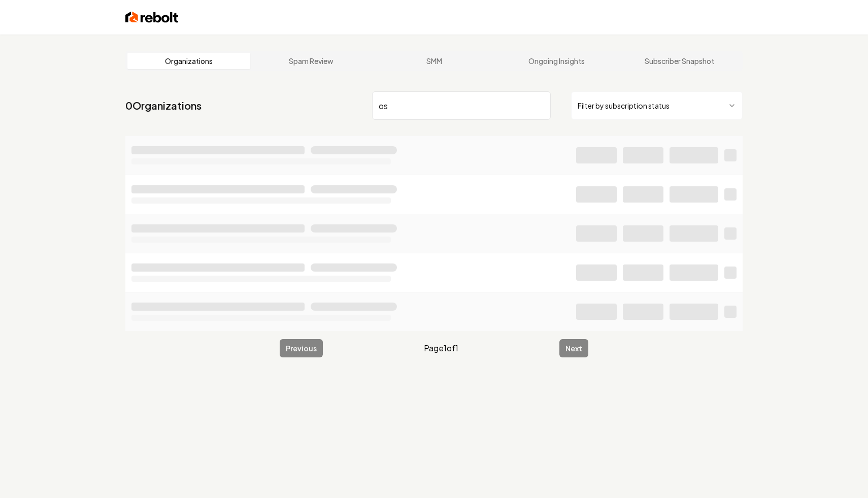 This screenshot has height=498, width=868. I want to click on a: Spam Review, so click(312, 61).